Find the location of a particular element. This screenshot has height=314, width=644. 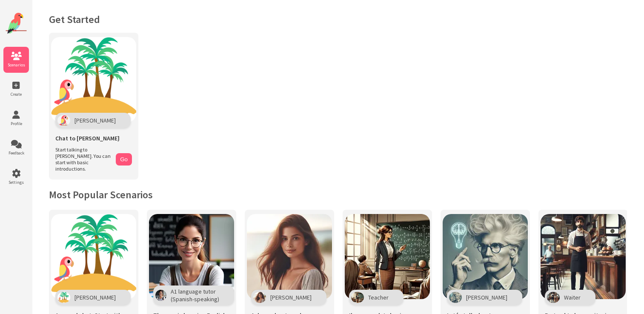

span: A1 language tutor (Spanish-speaking) is located at coordinates (195, 295).